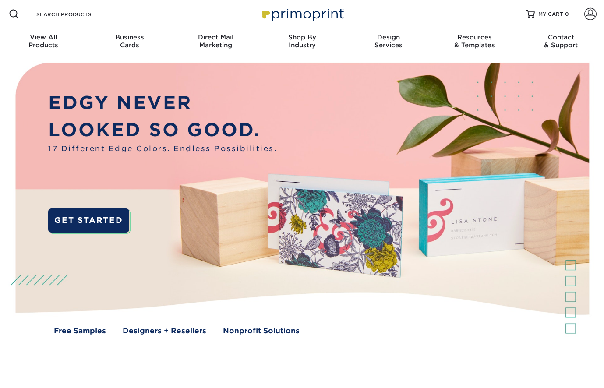  Describe the element at coordinates (216, 42) in the screenshot. I see `a: Direct MailMarketing` at that location.